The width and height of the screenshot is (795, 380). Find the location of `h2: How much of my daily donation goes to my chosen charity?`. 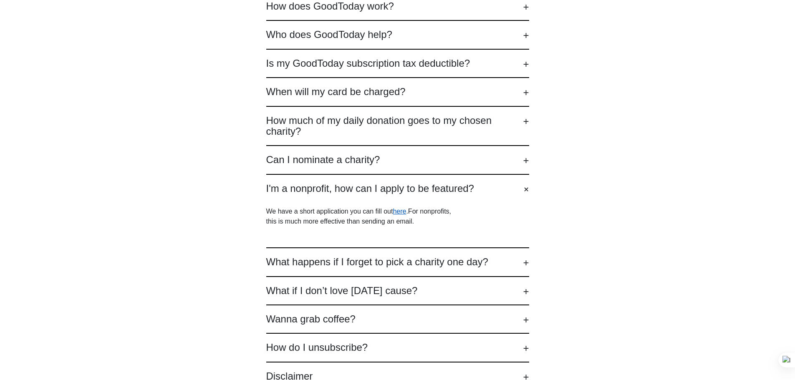

h2: How much of my daily donation goes to my chosen charity? is located at coordinates (398, 126).